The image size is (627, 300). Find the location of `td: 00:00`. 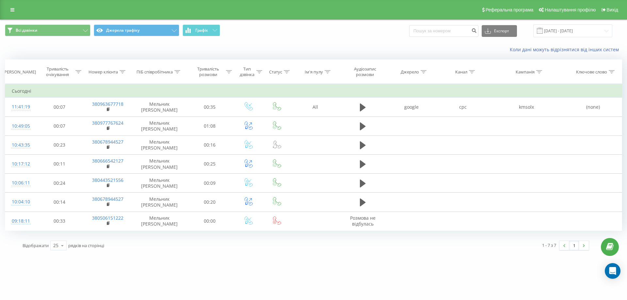

td: 00:00 is located at coordinates (210, 221).